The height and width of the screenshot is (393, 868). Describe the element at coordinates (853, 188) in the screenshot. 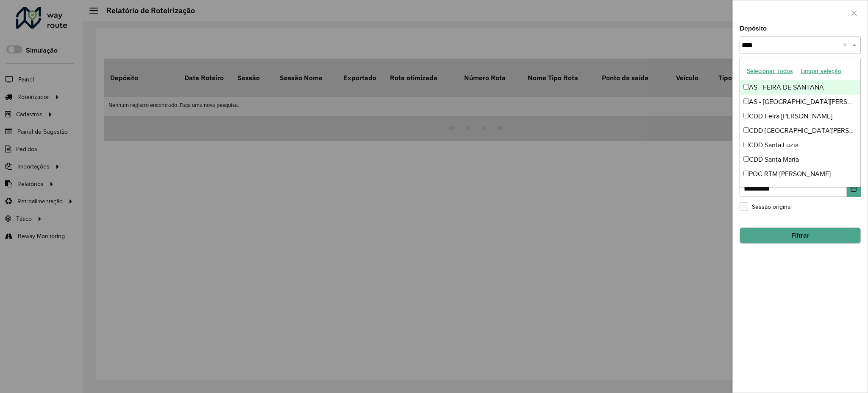

I see `button: Choose Date` at that location.